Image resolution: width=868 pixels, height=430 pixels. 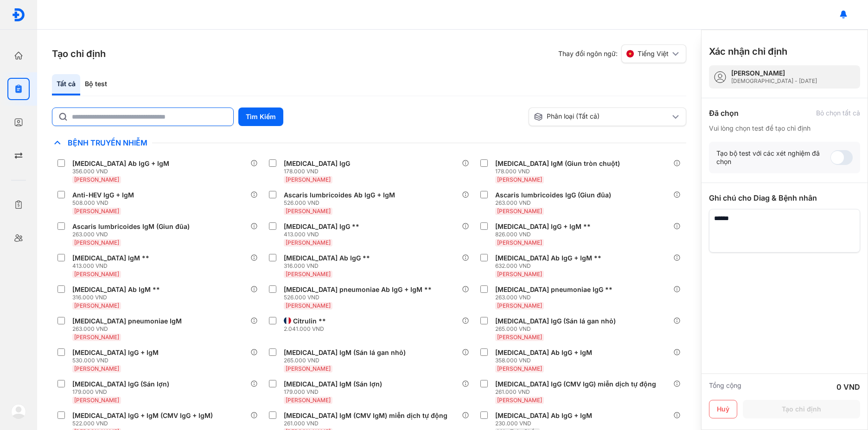 I want to click on div: 522.000 VND, so click(x=144, y=423).